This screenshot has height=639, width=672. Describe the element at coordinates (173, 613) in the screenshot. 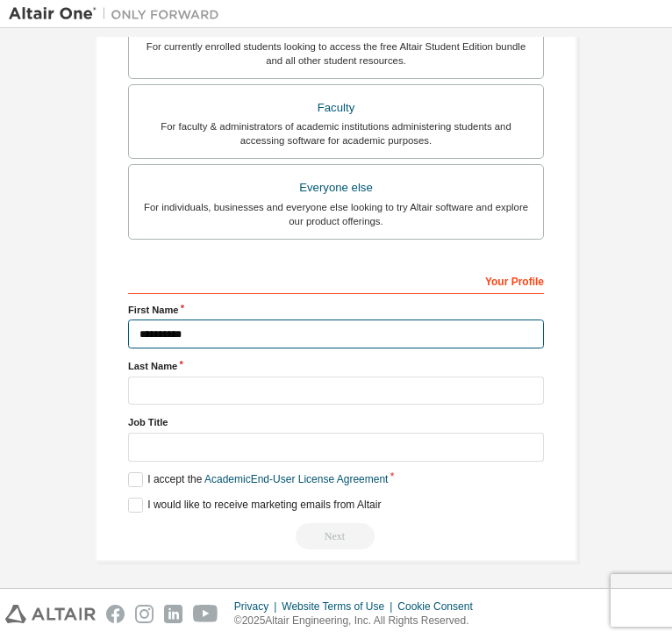

I see `img: linkedin.svg` at that location.